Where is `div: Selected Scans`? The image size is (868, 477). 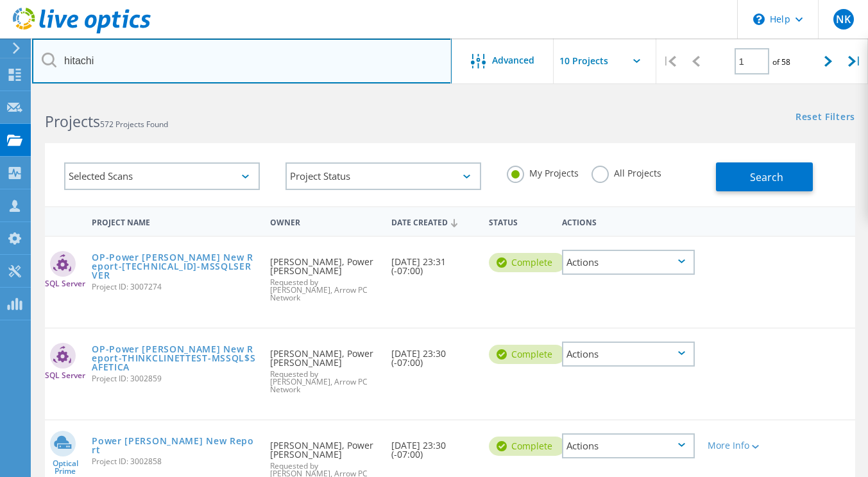
div: Selected Scans is located at coordinates (161, 175).